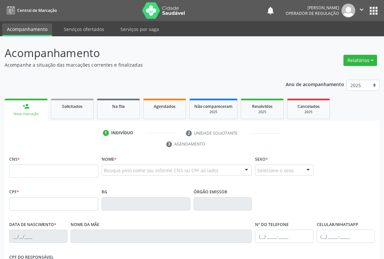 The height and width of the screenshot is (259, 384). Describe the element at coordinates (104, 192) in the screenshot. I see `label: RG` at that location.